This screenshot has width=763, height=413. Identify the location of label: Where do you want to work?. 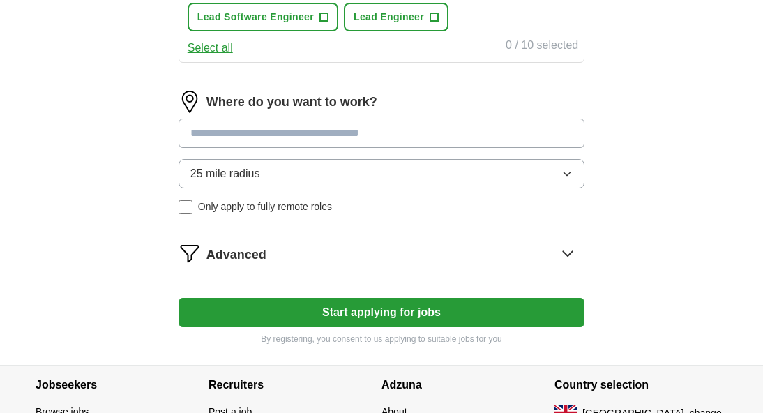
(292, 102).